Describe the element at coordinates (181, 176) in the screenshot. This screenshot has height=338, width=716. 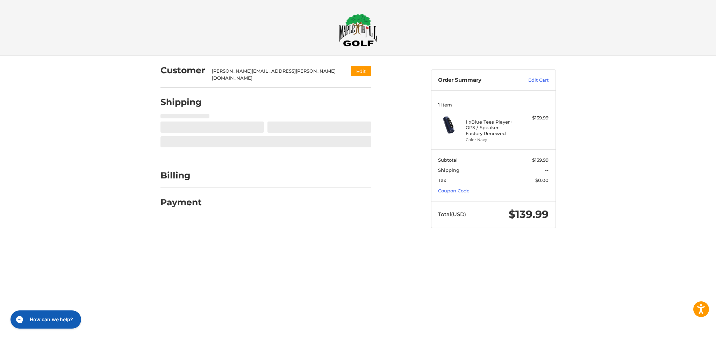
I see `h2: Billing` at that location.